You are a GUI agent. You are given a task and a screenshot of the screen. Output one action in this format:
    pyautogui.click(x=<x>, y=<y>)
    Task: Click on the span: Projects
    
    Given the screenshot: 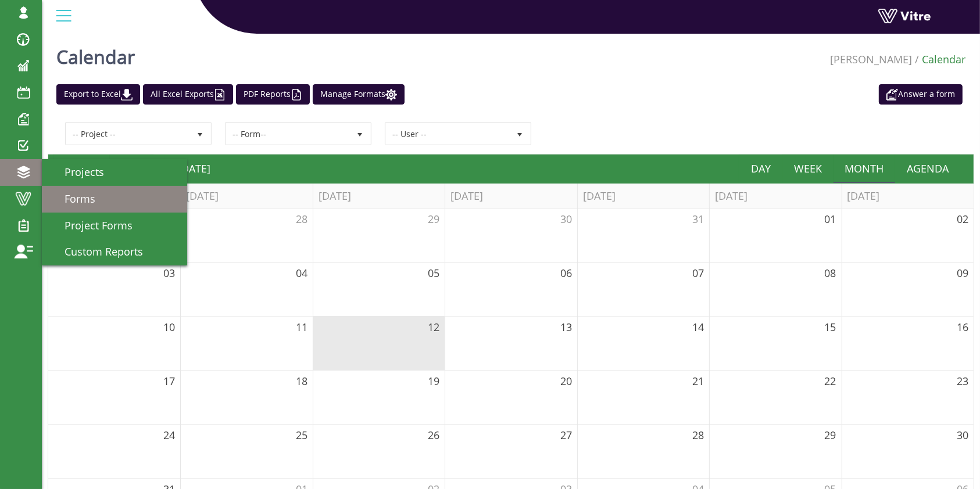 What is the action you would take?
    pyautogui.click(x=77, y=172)
    